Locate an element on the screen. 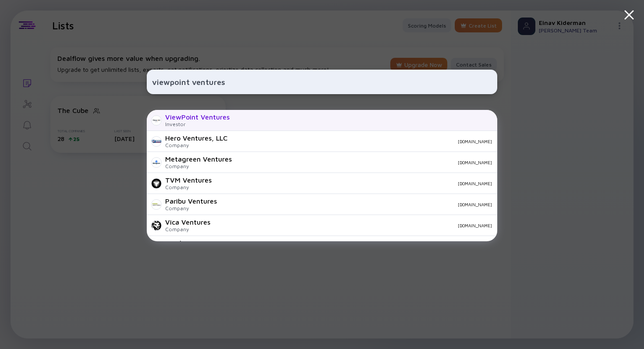 The height and width of the screenshot is (349, 644). div: Vica Ventures is located at coordinates (187, 222).